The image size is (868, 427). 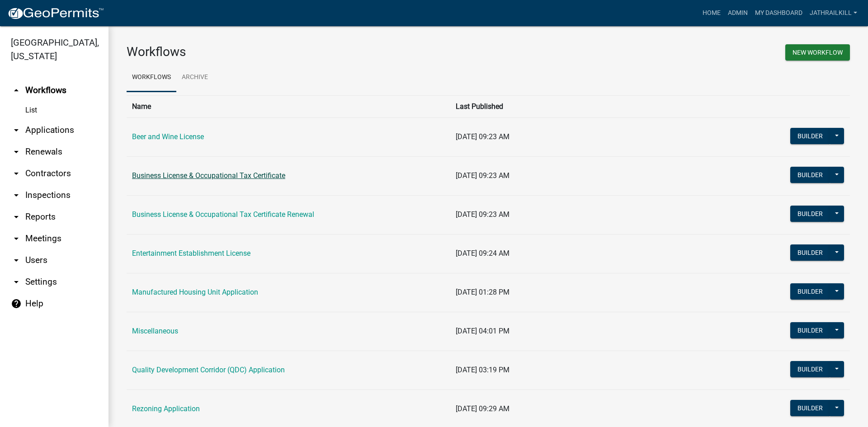 I want to click on a: Manufactured Housing Unit Application, so click(x=195, y=292).